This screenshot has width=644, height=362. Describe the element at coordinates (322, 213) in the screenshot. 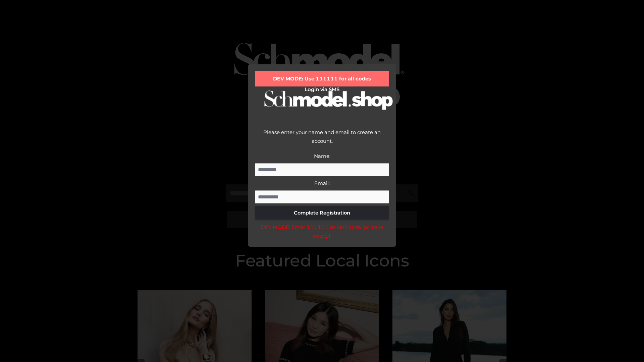

I see `button: Complete Registration` at that location.